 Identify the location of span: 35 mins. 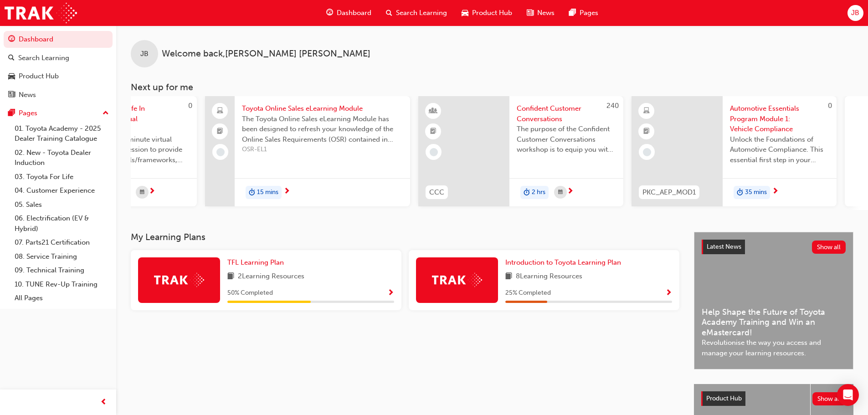
(756, 192).